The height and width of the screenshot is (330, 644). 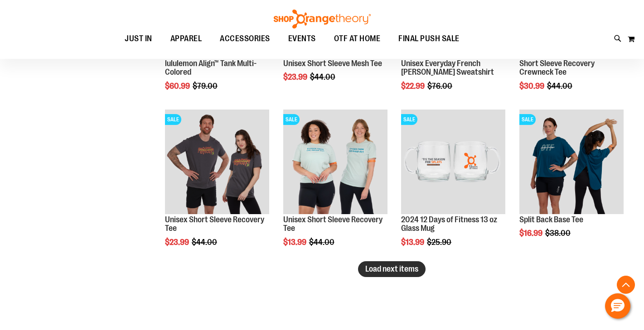 What do you see at coordinates (440, 86) in the screenshot?
I see `span: $76.00` at bounding box center [440, 86].